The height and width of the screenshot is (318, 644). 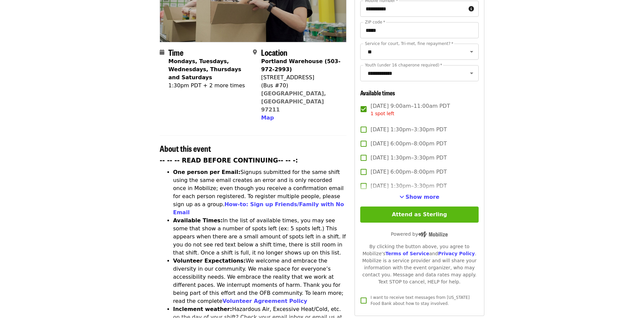 I want to click on strong: Available Times:, so click(x=198, y=220).